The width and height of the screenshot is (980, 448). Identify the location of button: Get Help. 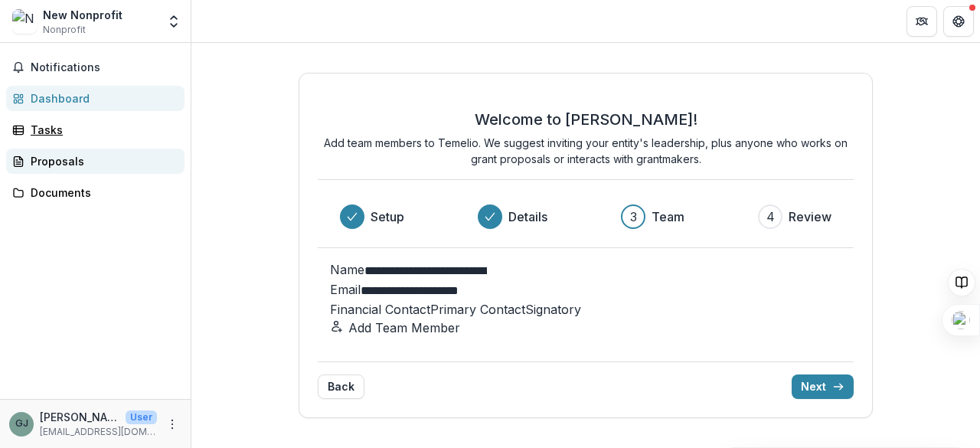
(958, 22).